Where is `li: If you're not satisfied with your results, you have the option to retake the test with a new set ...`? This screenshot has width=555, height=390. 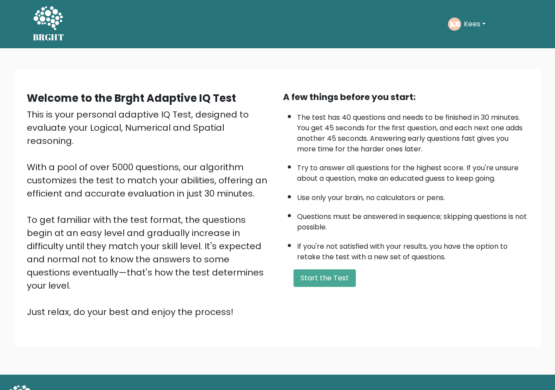 li: If you're not satisfied with your results, you have the option to retake the test with a new set ... is located at coordinates (413, 249).